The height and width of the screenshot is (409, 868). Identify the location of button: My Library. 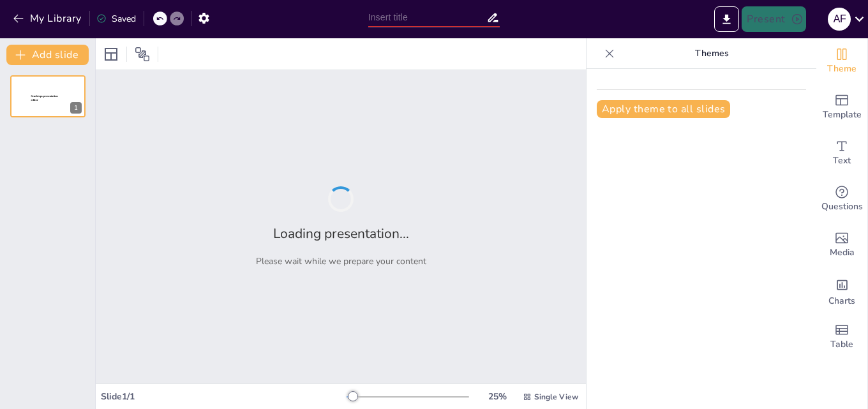
(47, 18).